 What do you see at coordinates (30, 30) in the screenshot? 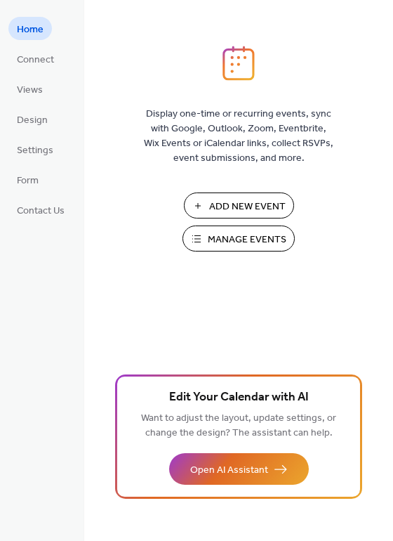
I see `span: Home` at bounding box center [30, 30].